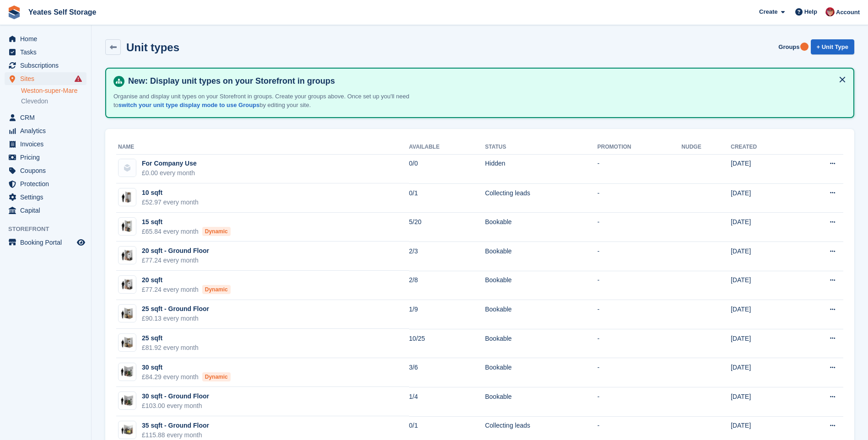 This screenshot has height=440, width=868. What do you see at coordinates (170, 193) in the screenshot?
I see `div: 10 sqft` at bounding box center [170, 193].